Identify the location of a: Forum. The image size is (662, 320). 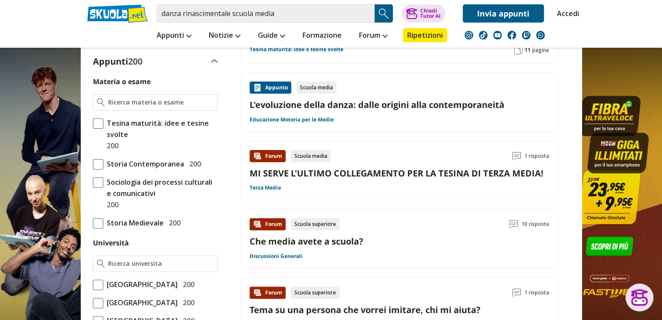
(373, 36).